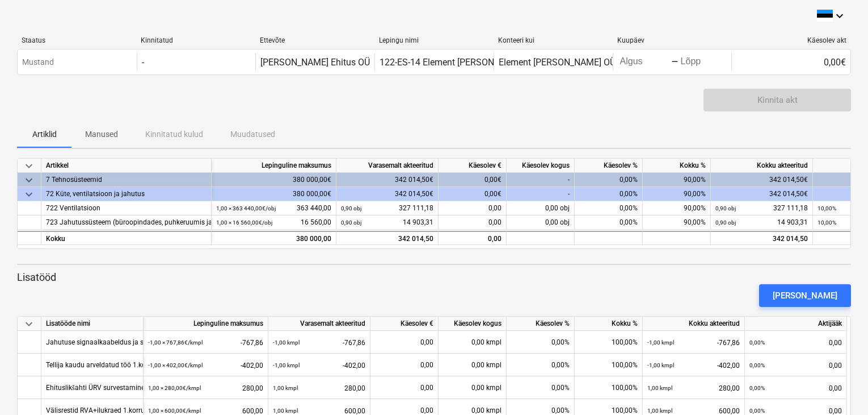 The height and width of the screenshot is (415, 868). Describe the element at coordinates (96, 386) in the screenshot. I see `div: Ehituslikšahti ÜRV survestamine` at that location.